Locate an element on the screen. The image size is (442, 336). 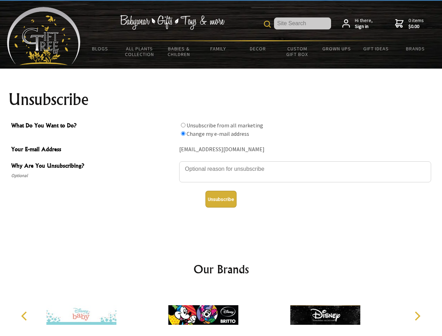
h1: Unsubscribe is located at coordinates (221, 99).